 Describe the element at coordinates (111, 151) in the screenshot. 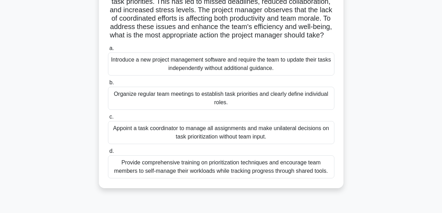

I see `span: d.` at that location.